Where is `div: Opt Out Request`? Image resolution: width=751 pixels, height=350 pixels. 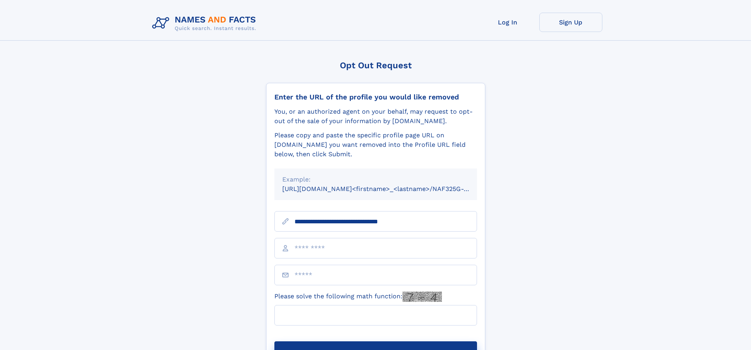
div: Opt Out Request is located at coordinates (376, 65).